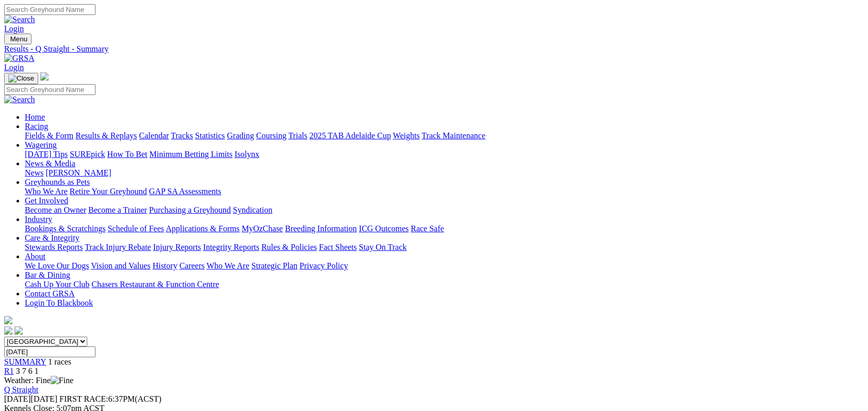 Image resolution: width=868 pixels, height=411 pixels. I want to click on img: facebook.svg, so click(8, 330).